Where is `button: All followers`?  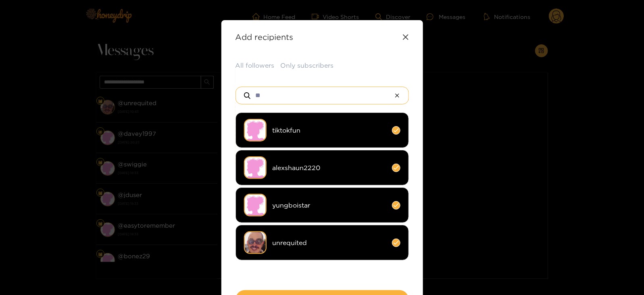
button: All followers is located at coordinates (255, 65).